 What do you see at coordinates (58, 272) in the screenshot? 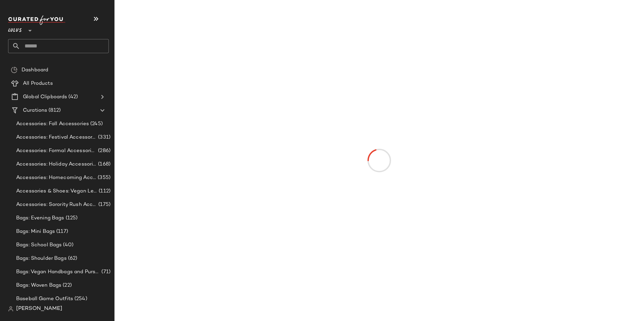
I see `span: Bags: Vegan Handbags and Purses` at bounding box center [58, 272].